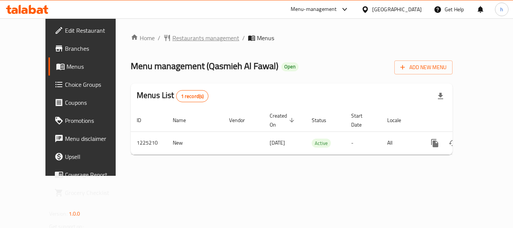  Describe the element at coordinates (90, 175) in the screenshot. I see `a: Coverage Report` at that location.